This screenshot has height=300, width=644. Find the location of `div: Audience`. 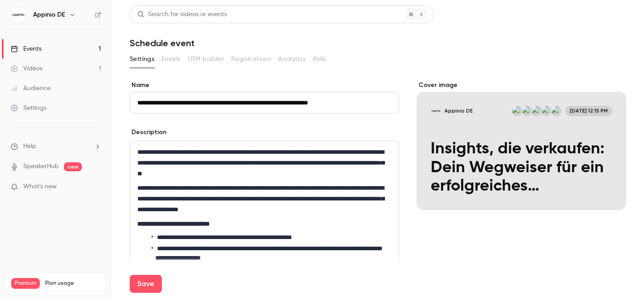

div: Audience is located at coordinates (31, 88).